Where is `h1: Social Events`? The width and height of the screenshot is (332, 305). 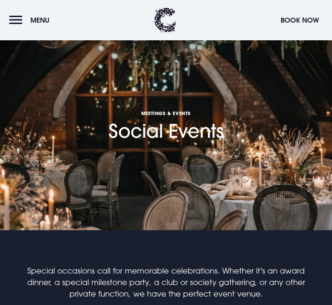
h1: Social Events is located at coordinates (166, 107).